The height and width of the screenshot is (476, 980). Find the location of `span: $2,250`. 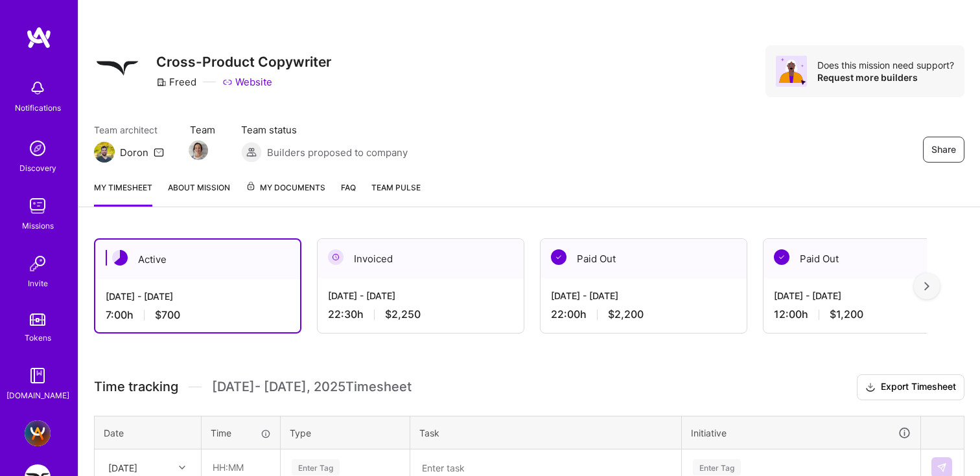

span: $2,250 is located at coordinates (402, 314).